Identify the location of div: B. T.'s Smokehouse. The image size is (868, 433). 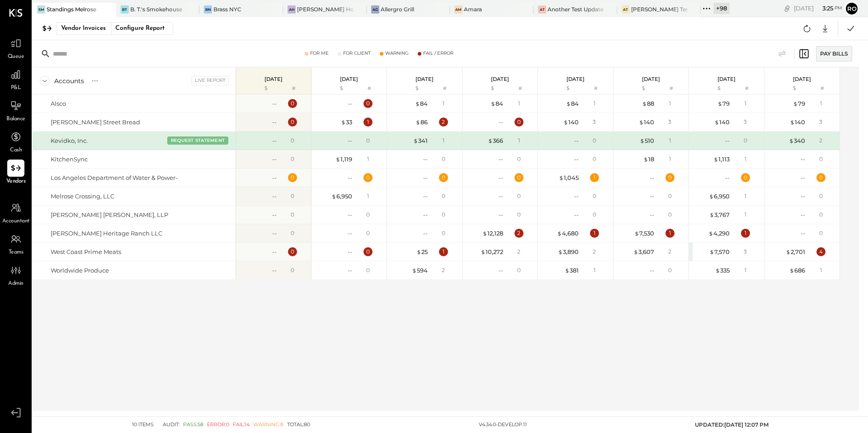
(156, 9).